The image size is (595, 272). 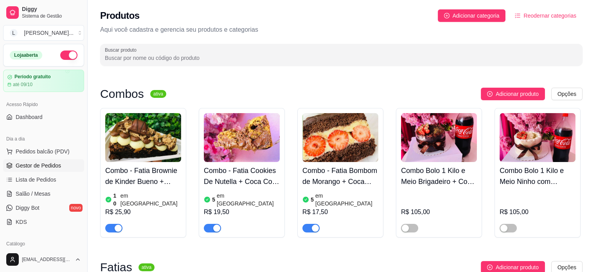 What do you see at coordinates (122, 94) in the screenshot?
I see `h3: Combos` at bounding box center [122, 94].